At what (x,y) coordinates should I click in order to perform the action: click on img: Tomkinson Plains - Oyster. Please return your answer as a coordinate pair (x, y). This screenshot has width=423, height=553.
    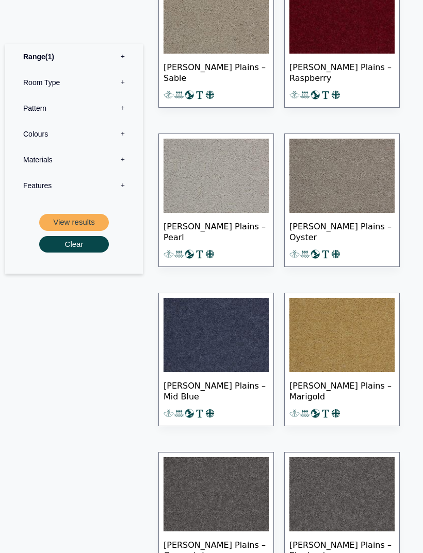
    Looking at the image, I should click on (342, 176).